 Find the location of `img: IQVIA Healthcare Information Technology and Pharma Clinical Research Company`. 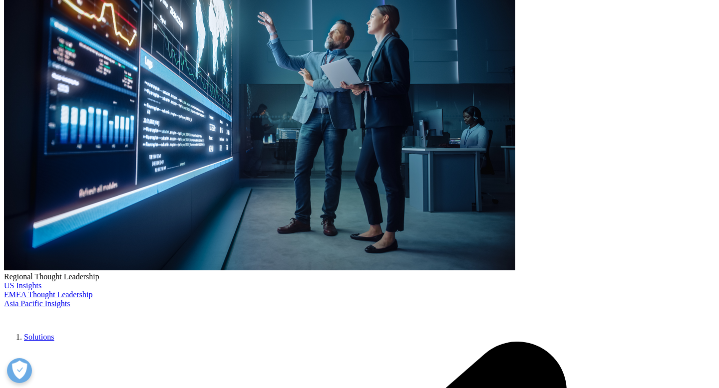

img: IQVIA Healthcare Information Technology and Pharma Clinical Research Company is located at coordinates (44, 316).